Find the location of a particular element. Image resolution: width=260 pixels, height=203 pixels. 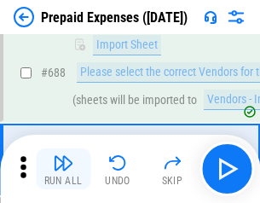

img: Skip is located at coordinates (173, 163).